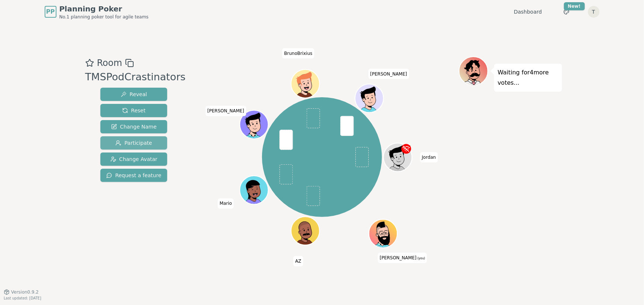  Describe the element at coordinates (134, 111) in the screenshot. I see `button: Reset` at that location.